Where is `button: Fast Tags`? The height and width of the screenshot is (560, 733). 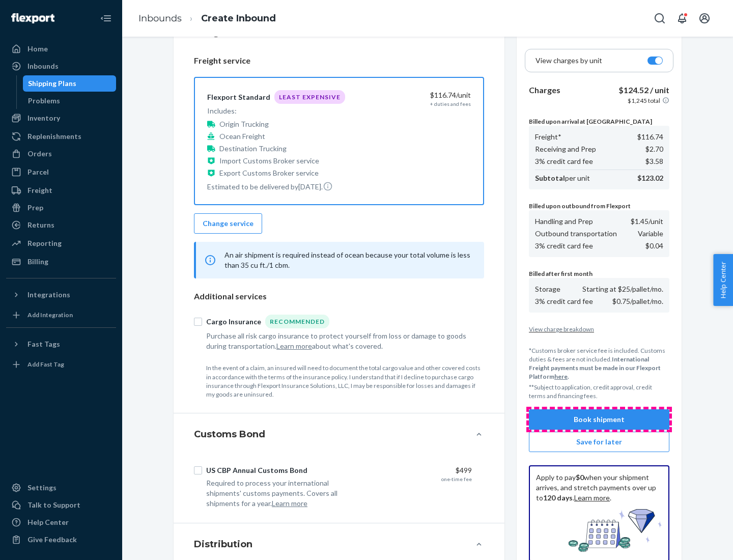 button: Fast Tags is located at coordinates (61, 344).